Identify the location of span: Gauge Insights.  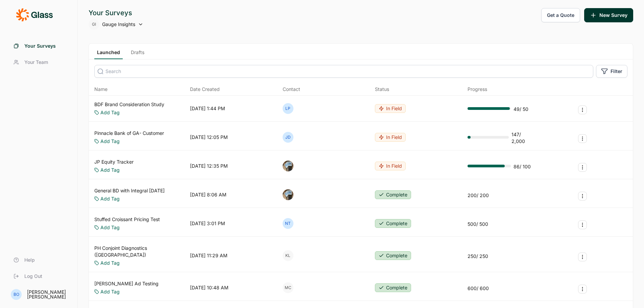
(119, 24).